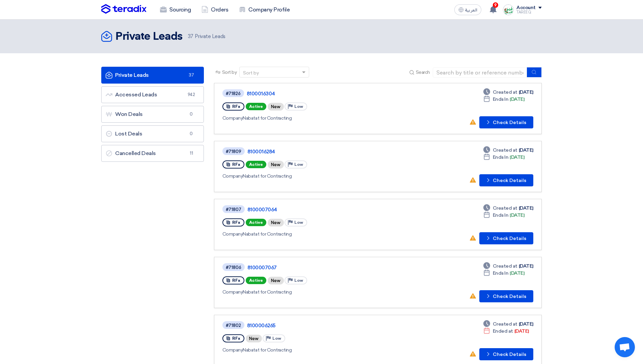  Describe the element at coordinates (332, 268) in the screenshot. I see `a: 8100007067` at that location.